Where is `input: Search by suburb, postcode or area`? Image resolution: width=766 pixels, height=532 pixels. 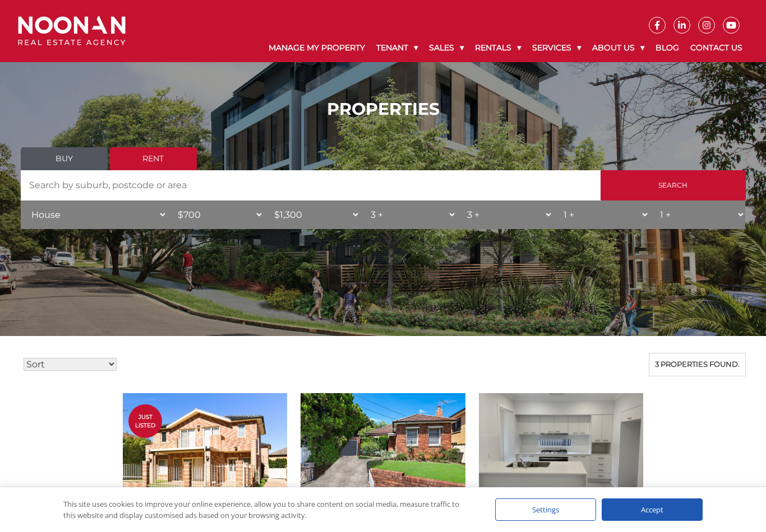 input: Search by suburb, postcode or area is located at coordinates (311, 186).